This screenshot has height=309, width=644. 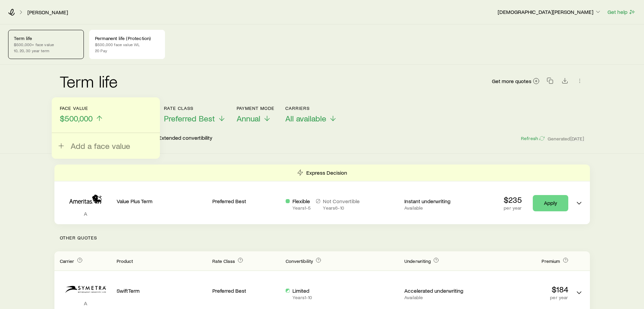 What do you see at coordinates (322, 237) in the screenshot?
I see `p: Other Quotes` at bounding box center [322, 237].